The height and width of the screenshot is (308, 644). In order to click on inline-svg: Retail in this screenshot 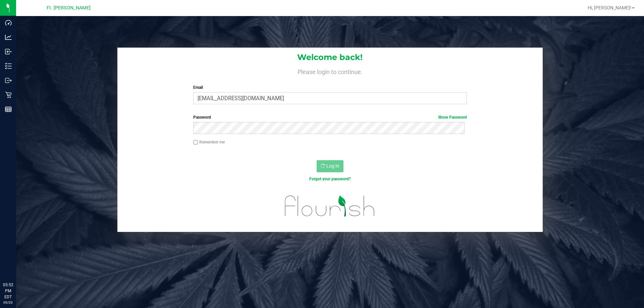, I will do `click(9, 95)`.